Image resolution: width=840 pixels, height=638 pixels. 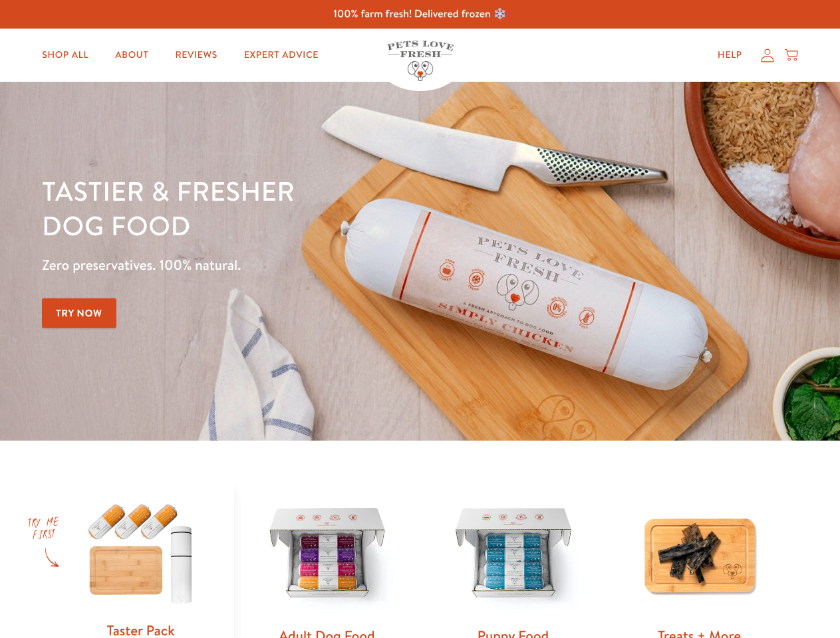 What do you see at coordinates (294, 265) in the screenshot?
I see `p: Zero preservatives. 100% natural.` at bounding box center [294, 265].